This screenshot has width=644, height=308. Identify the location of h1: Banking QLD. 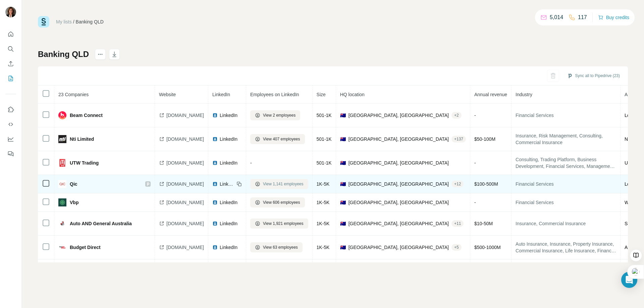
(63, 54).